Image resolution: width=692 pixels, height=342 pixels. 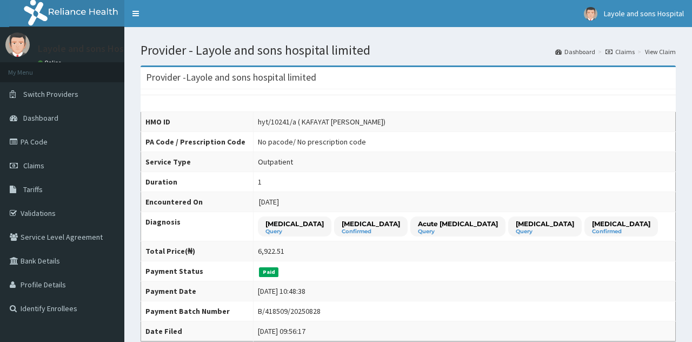 I want to click on a: Claims, so click(x=620, y=51).